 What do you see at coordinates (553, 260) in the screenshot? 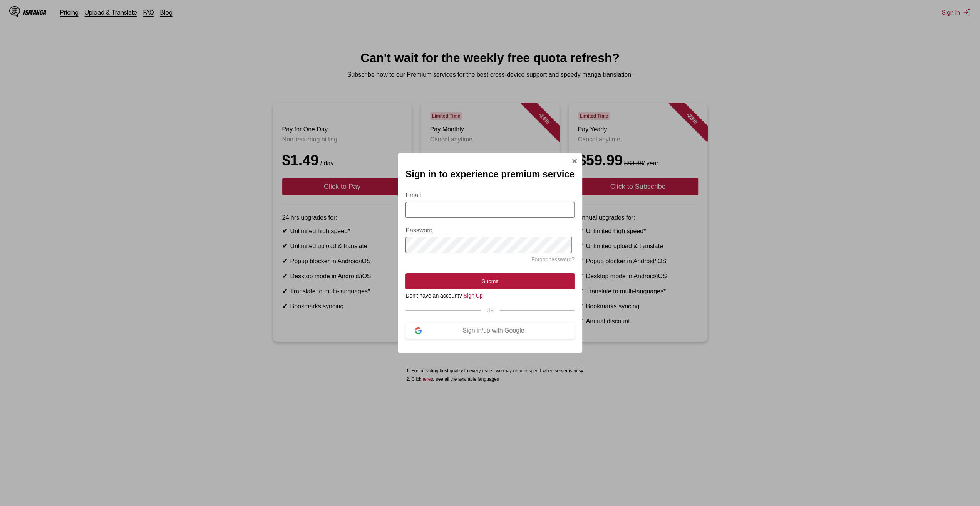
I see `a: Forgot password?` at bounding box center [553, 260].